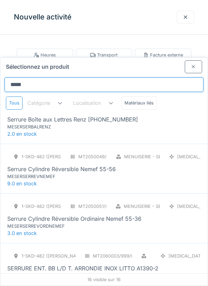  Describe the element at coordinates (116, 256) in the screenshot. I see `div: MT2060003/999/007` at that location.